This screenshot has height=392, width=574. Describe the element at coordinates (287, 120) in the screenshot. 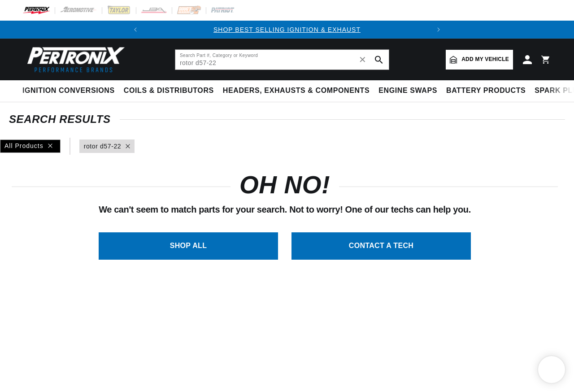

I see `div: SEARCH RESULTS` at that location.